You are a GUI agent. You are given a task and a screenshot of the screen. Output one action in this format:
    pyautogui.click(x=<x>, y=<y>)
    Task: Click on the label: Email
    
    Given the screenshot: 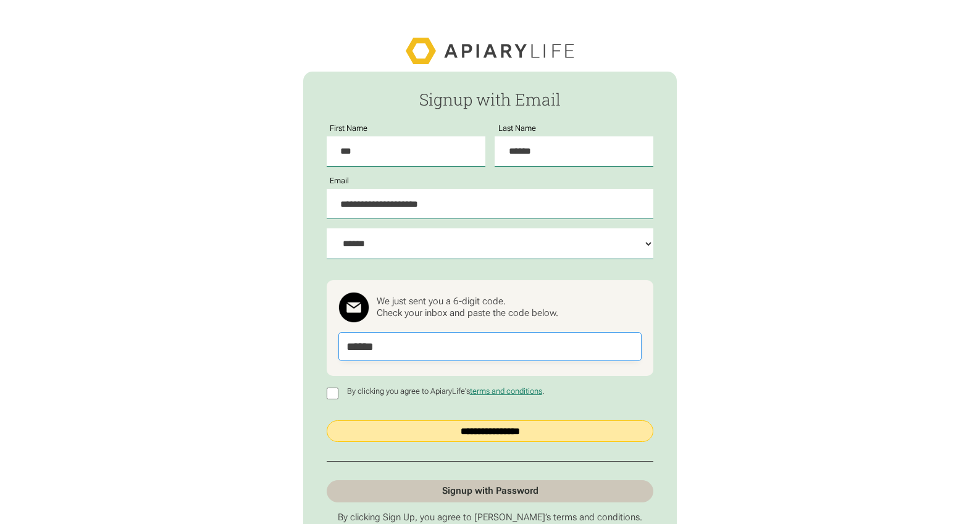 What is the action you would take?
    pyautogui.click(x=340, y=181)
    